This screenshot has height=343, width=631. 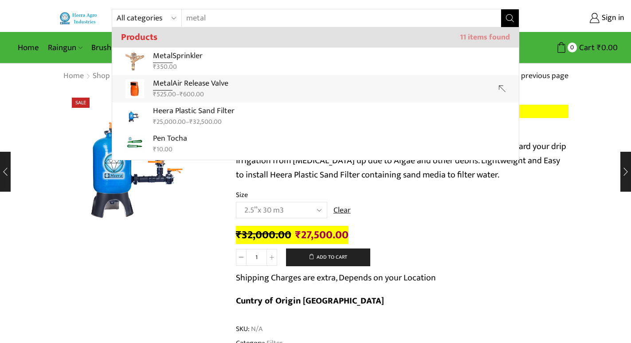 What do you see at coordinates (586, 47) in the screenshot?
I see `span: Cart` at bounding box center [586, 47].